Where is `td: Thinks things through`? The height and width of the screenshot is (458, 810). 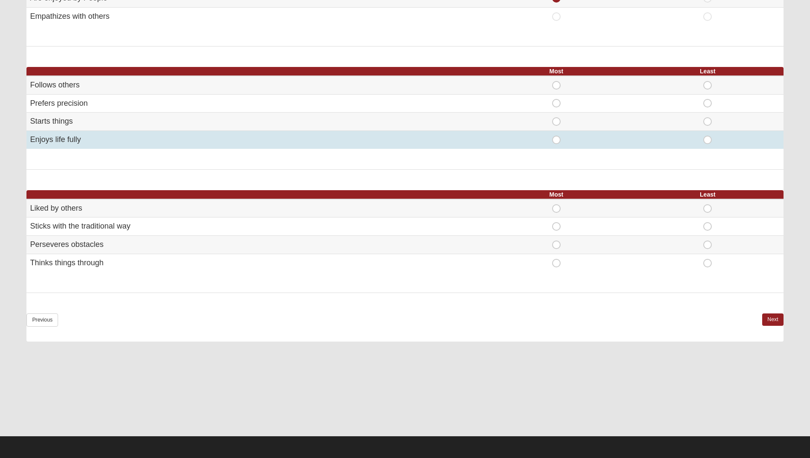
td: Thinks things through is located at coordinates (253, 263).